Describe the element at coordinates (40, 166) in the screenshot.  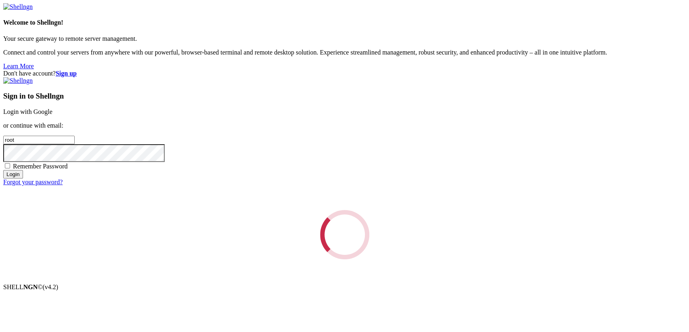
I see `span: Remember Password` at that location.